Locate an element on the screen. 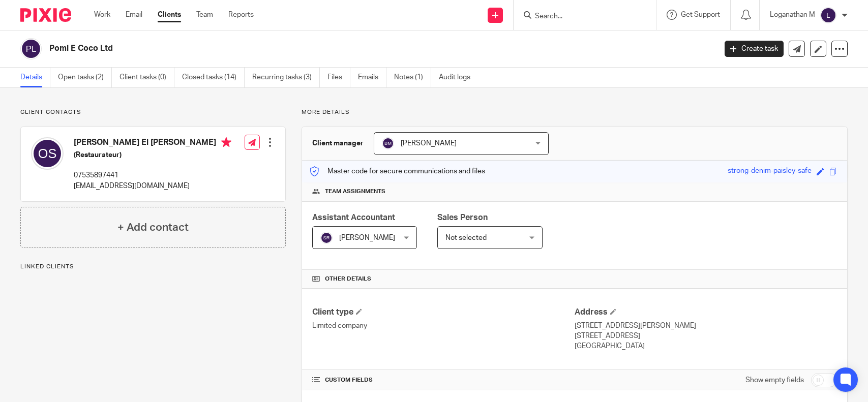 The width and height of the screenshot is (868, 402). h5: (Restaurateur) is located at coordinates (153, 155).